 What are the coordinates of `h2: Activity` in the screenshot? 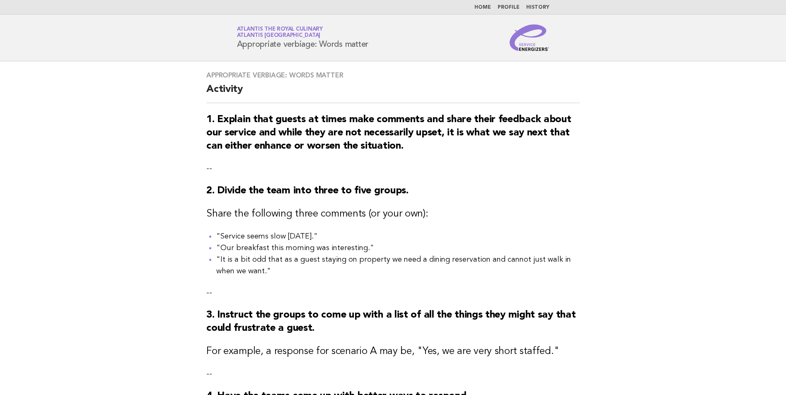 It's located at (393, 93).